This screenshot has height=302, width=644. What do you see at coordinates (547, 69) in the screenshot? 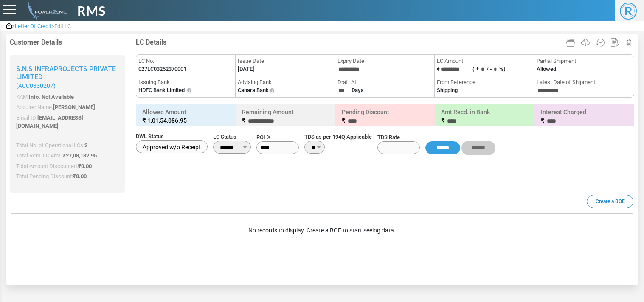
I see `label: Allowed` at bounding box center [547, 69].